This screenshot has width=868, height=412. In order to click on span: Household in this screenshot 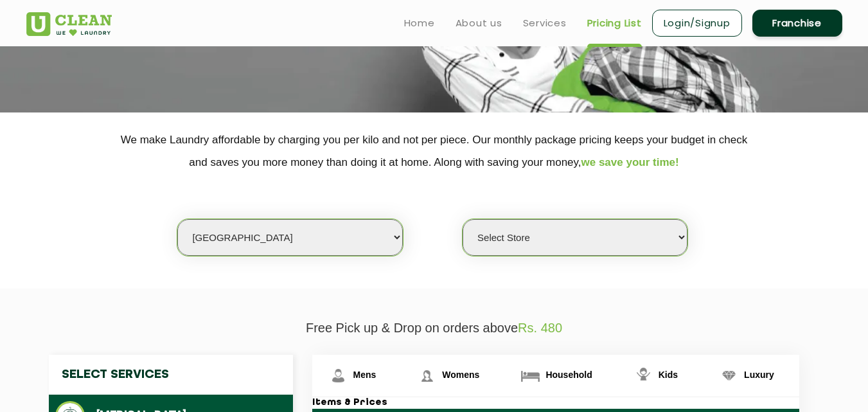, I will do `click(569, 375)`.